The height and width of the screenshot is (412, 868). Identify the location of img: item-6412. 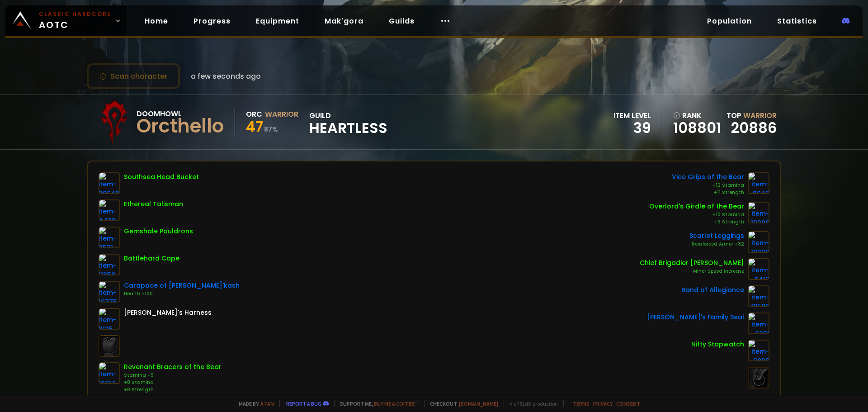
(759, 269).